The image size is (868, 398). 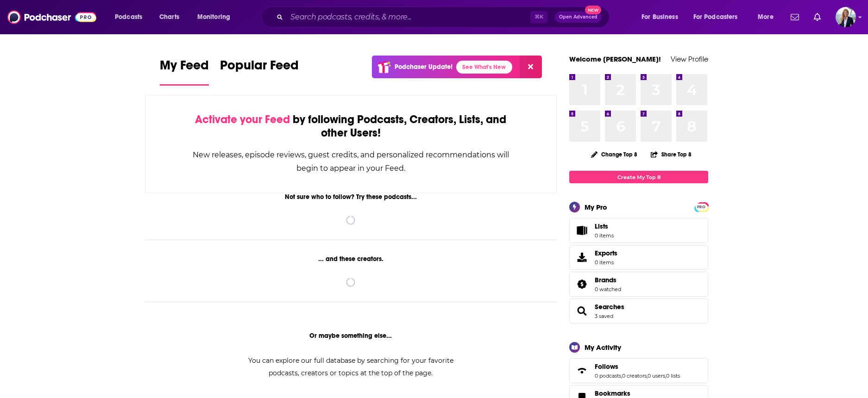 What do you see at coordinates (608, 290) in the screenshot?
I see `a: 0 watched` at bounding box center [608, 290].